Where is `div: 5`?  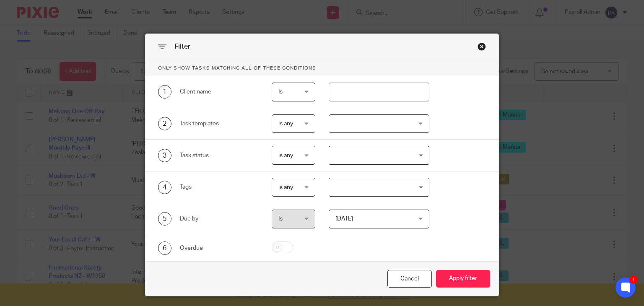
div: 5 is located at coordinates (165, 219).